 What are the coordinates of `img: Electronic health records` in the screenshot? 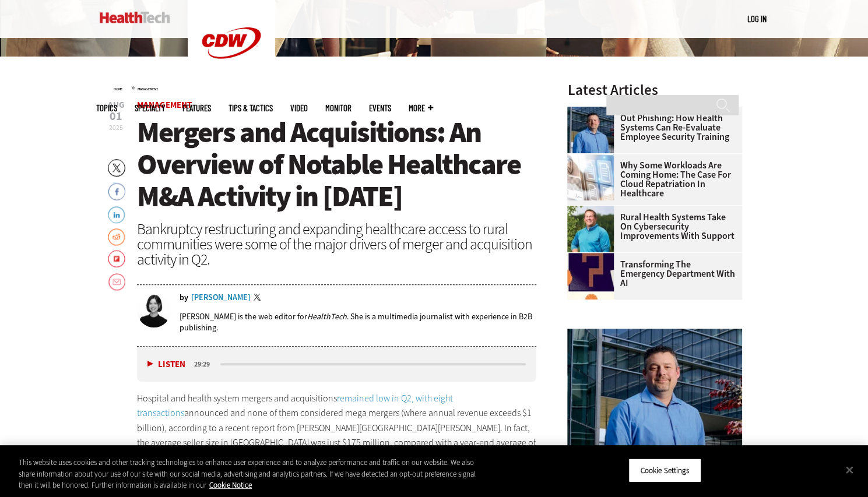 It's located at (591, 177).